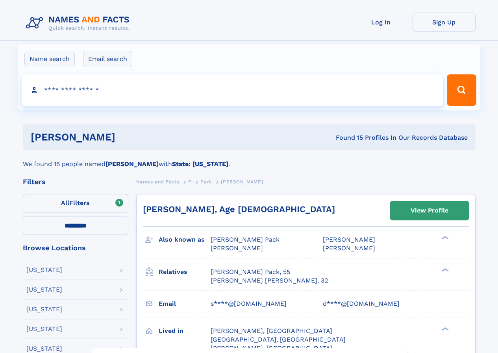  I want to click on div: Browse Locations, so click(76, 248).